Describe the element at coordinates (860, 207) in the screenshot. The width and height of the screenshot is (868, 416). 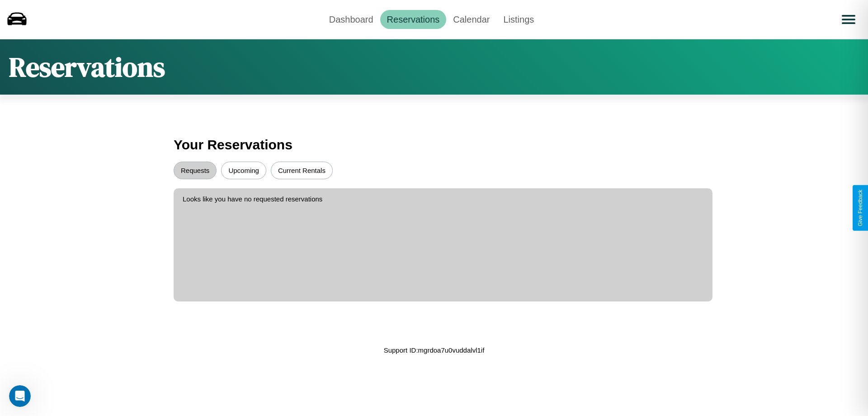
I see `div: Give Feedback` at that location.